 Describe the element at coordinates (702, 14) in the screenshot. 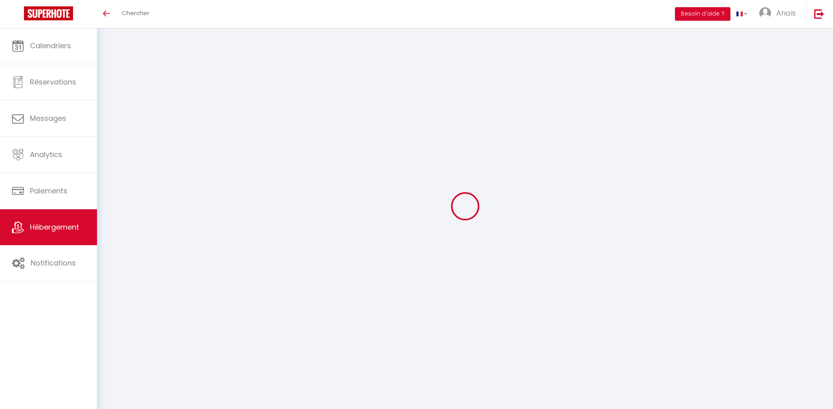

I see `button: Besoin d'aide ?` at that location.